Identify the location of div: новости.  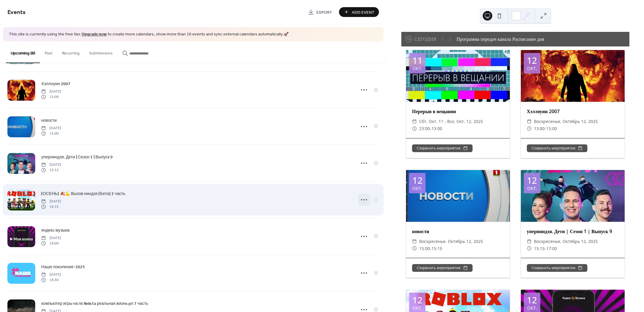
(458, 231).